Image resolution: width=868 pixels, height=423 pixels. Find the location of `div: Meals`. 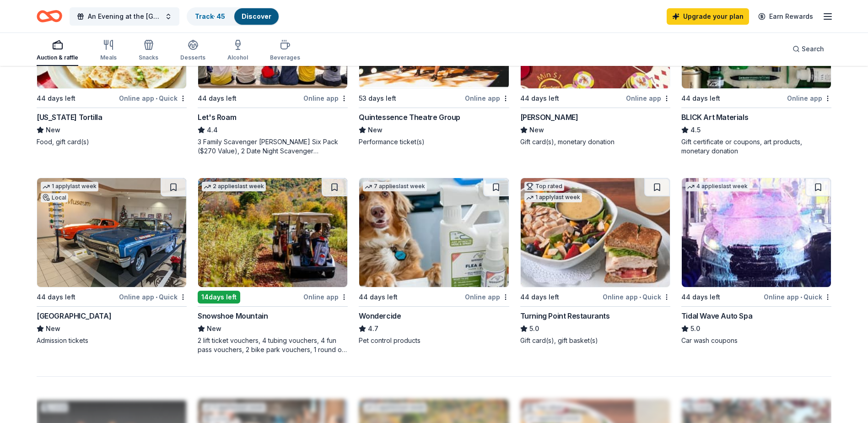

div: Meals is located at coordinates (108, 58).